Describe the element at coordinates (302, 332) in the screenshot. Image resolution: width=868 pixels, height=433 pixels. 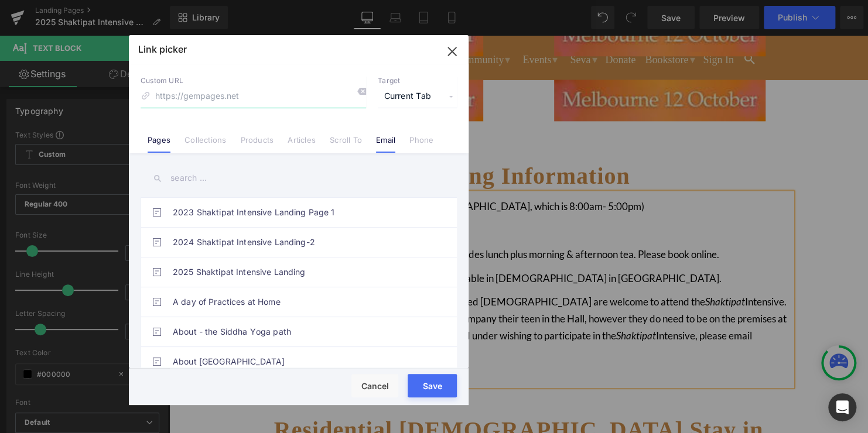
I see `a: About - the Siddha Yoga path` at that location.